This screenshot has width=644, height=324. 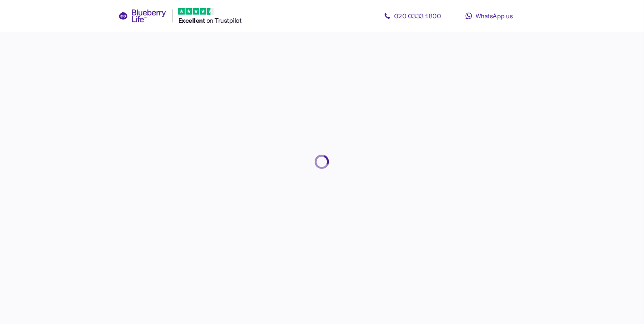 I want to click on a: 020 0333 1800, so click(x=412, y=16).